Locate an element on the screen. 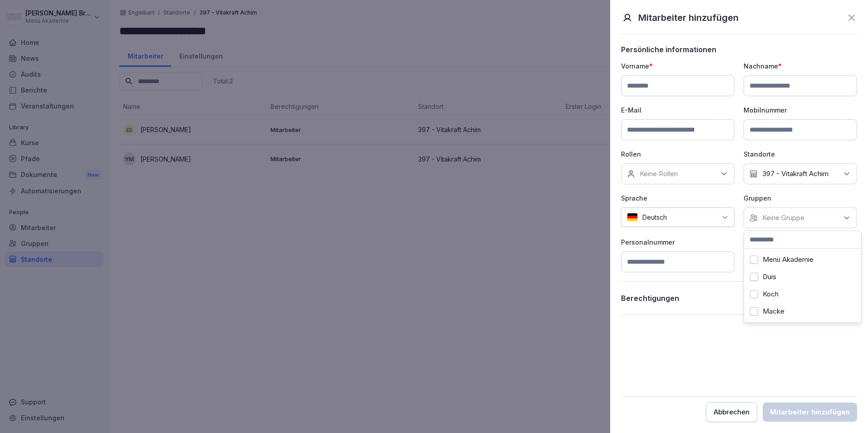 The height and width of the screenshot is (433, 868). p: Persönliche informationen is located at coordinates (739, 50).